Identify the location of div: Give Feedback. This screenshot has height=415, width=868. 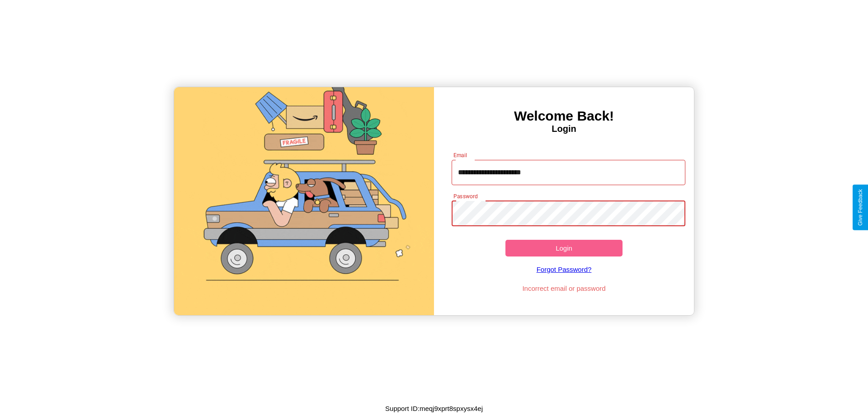
(860, 207).